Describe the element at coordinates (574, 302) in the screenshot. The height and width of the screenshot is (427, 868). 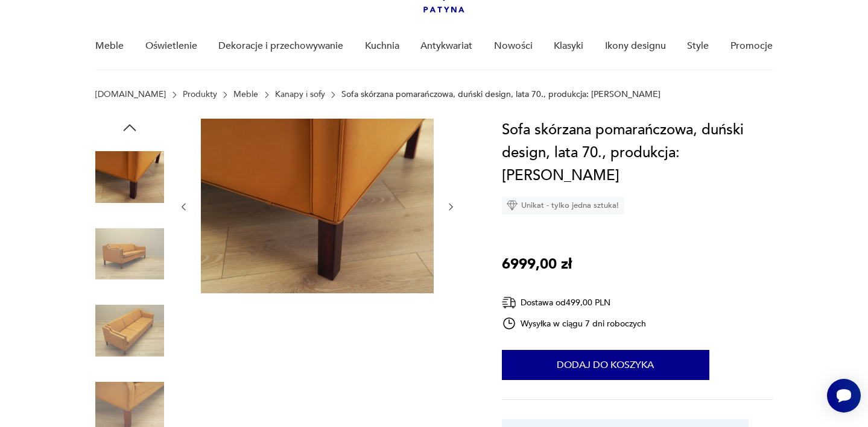
I see `div: Dostawa od 499,00 PLN` at that location.